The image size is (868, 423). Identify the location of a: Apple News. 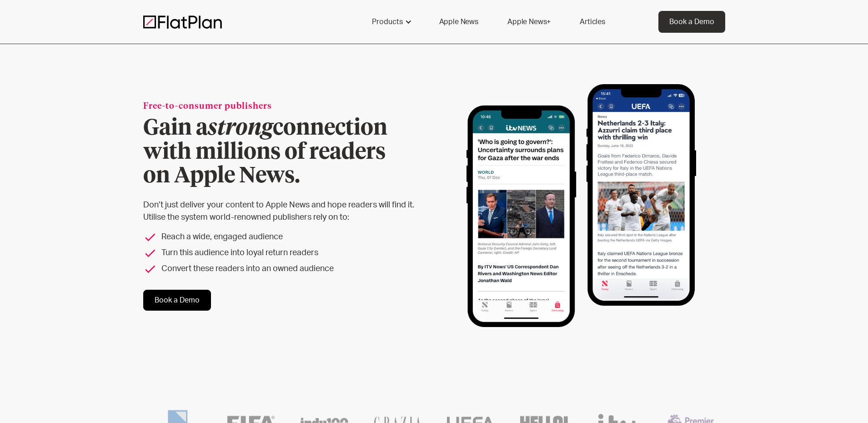
(459, 22).